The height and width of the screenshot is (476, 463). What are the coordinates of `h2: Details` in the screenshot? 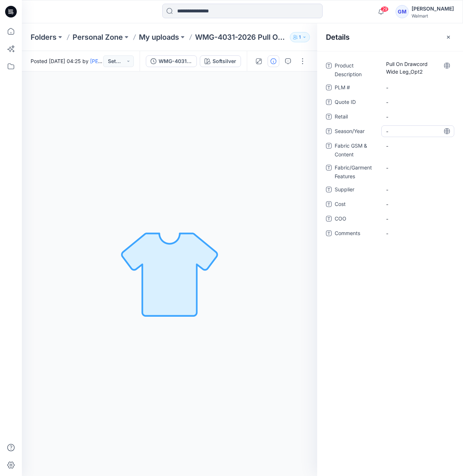 It's located at (338, 37).